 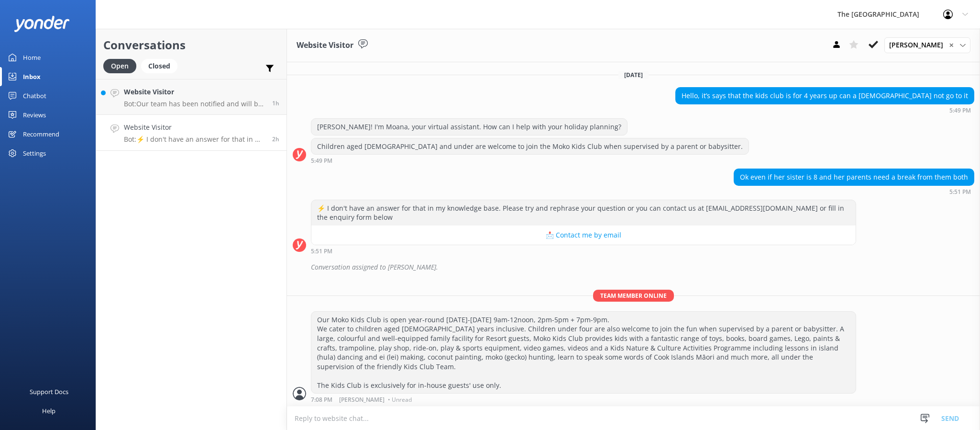 What do you see at coordinates (275, 139) in the screenshot?
I see `span: 05:51pm 11-Aug-2025 (UTC -10:00) Pacific/Honolulu` at bounding box center [275, 139].